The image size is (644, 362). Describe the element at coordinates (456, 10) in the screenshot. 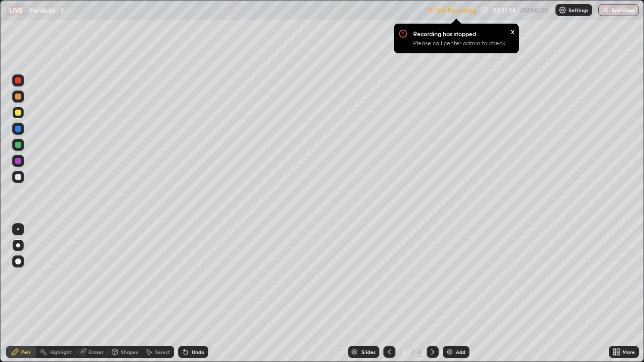

I see `p: Not Recording` at that location.